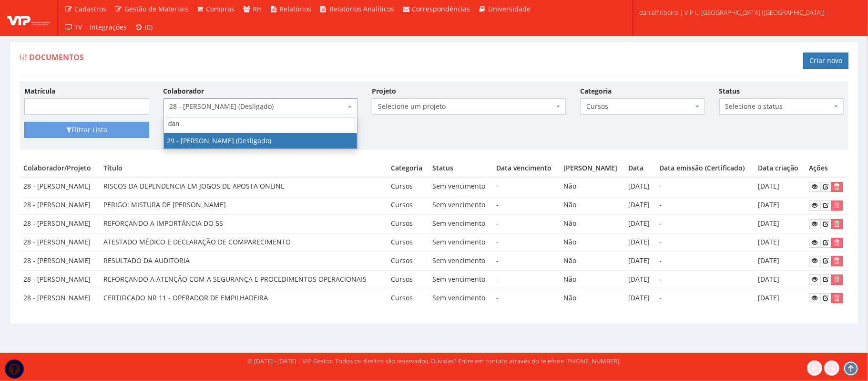 The image size is (868, 381). What do you see at coordinates (362, 8) in the screenshot?
I see `span: Relatórios Analíticos` at bounding box center [362, 8].